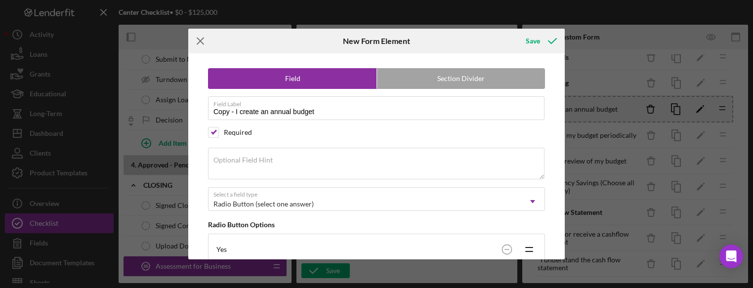 This screenshot has height=288, width=753. I want to click on div: Radio Button (select one answer), so click(263, 204).